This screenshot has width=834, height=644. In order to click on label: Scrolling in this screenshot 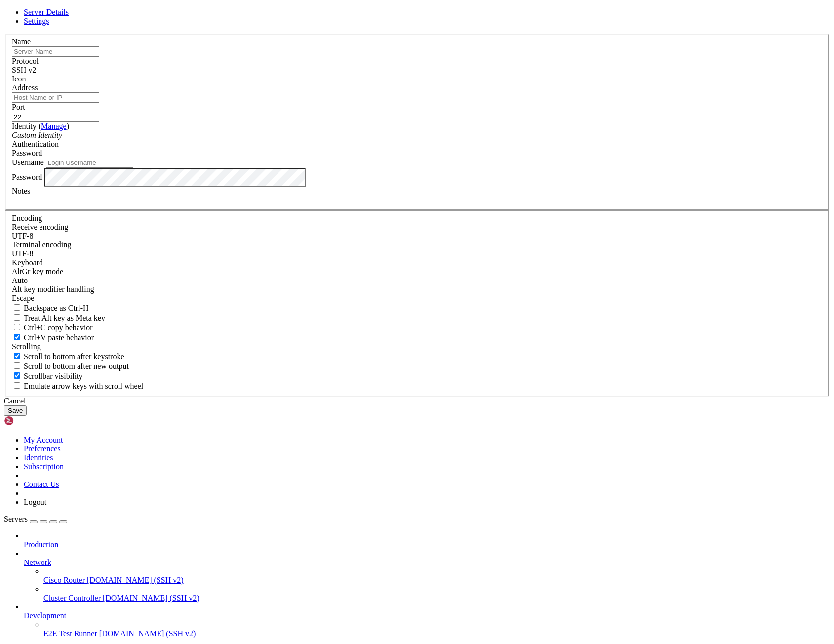, I will do `click(26, 346)`.